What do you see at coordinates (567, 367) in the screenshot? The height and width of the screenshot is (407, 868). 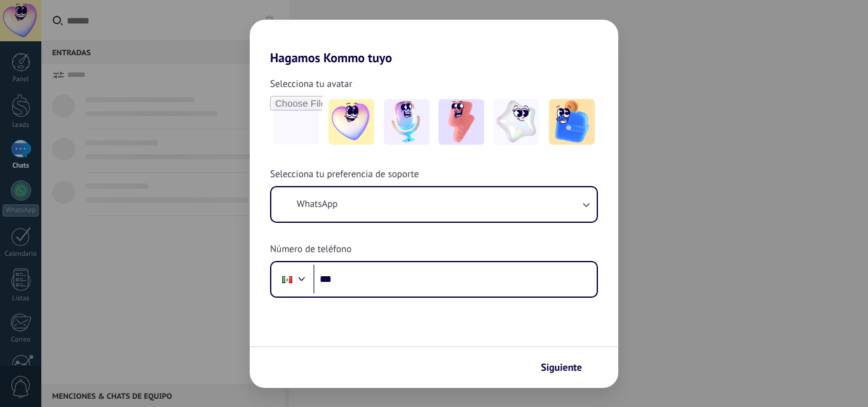 I see `button: Siguiente` at bounding box center [567, 367].